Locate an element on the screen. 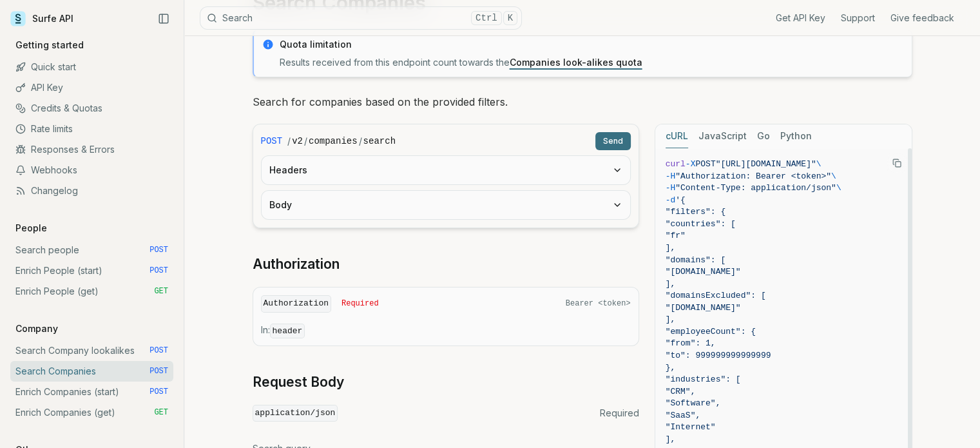 This screenshot has width=980, height=448. a: Surfe API is located at coordinates (42, 19).